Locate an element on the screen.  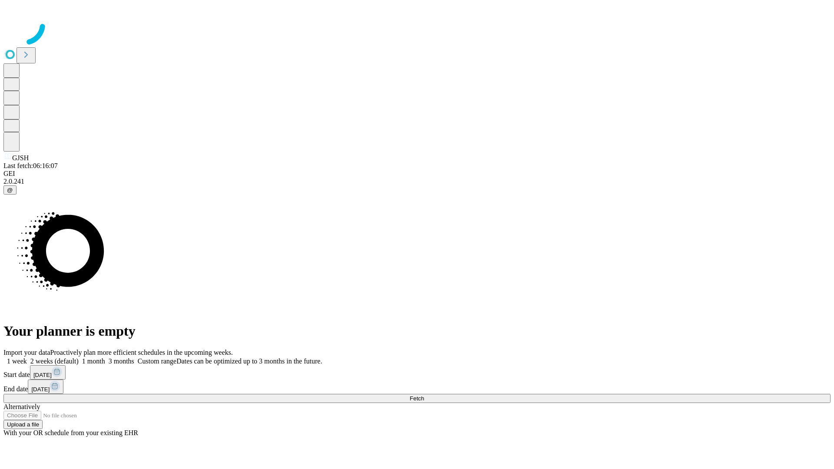
span: Custom range is located at coordinates (157, 361).